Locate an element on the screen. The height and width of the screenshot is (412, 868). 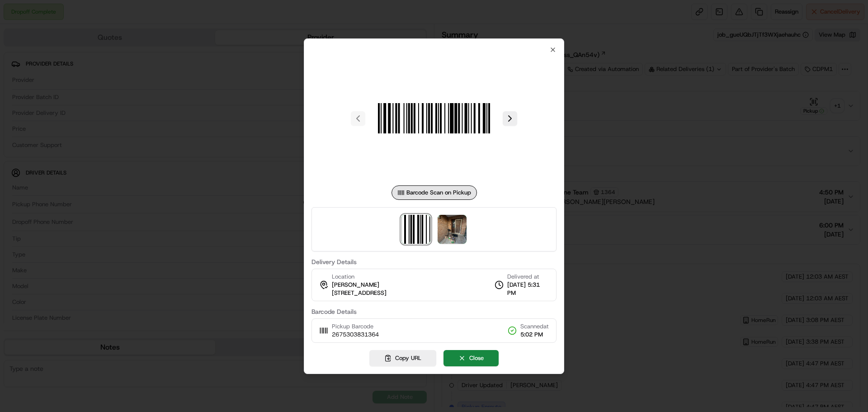
label: Barcode Details is located at coordinates (434, 311).